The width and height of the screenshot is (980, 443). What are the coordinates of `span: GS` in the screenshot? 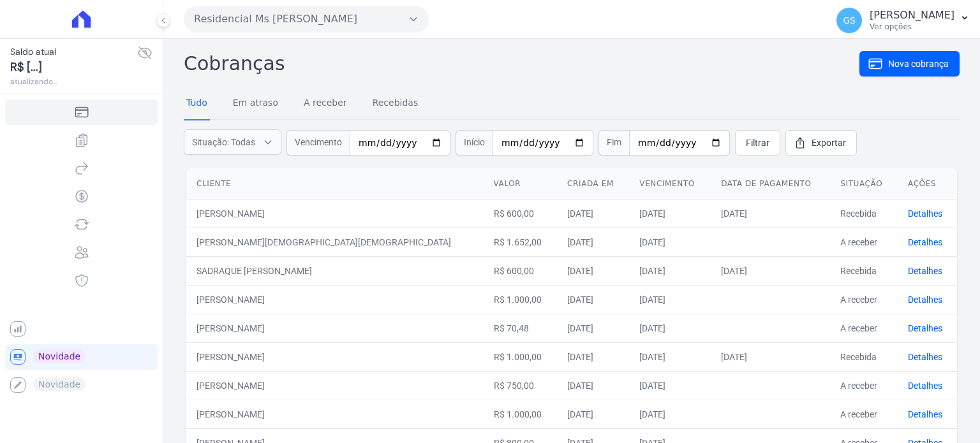 It's located at (849, 21).